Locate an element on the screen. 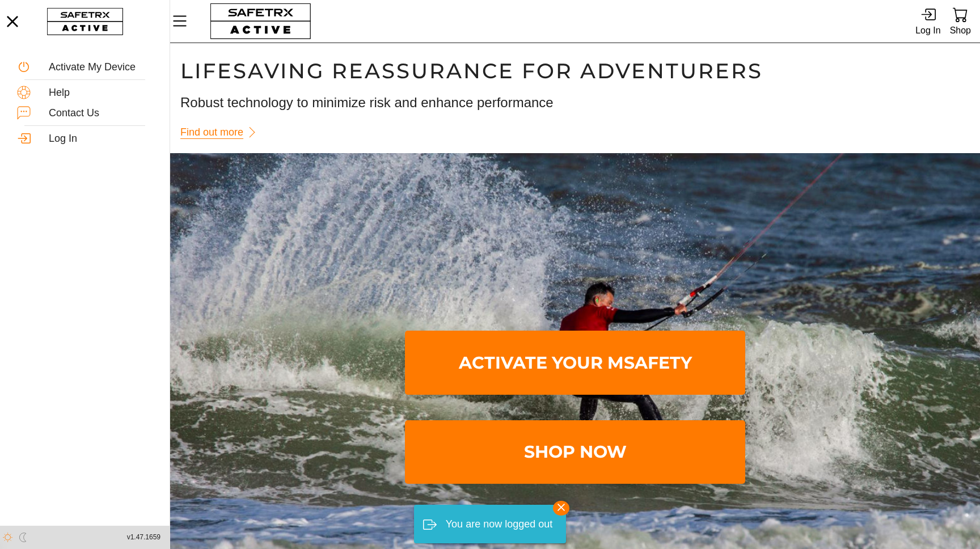 The image size is (980, 549). h3: Robust technology to minimize risk and enhance performance is located at coordinates (576, 103).